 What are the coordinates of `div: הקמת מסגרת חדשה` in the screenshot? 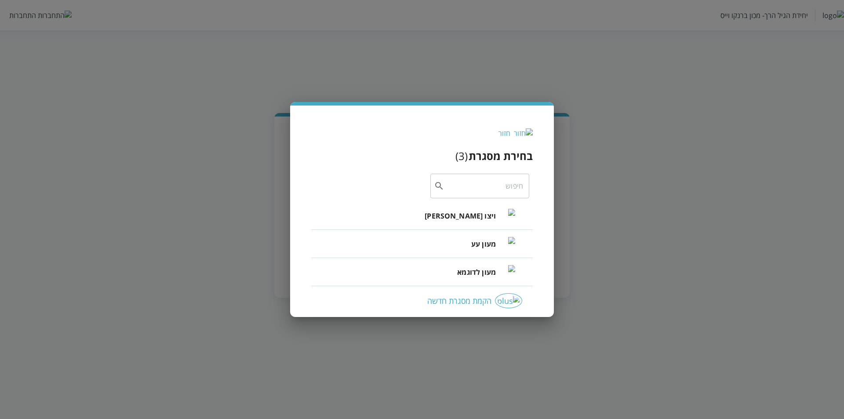 It's located at (422, 301).